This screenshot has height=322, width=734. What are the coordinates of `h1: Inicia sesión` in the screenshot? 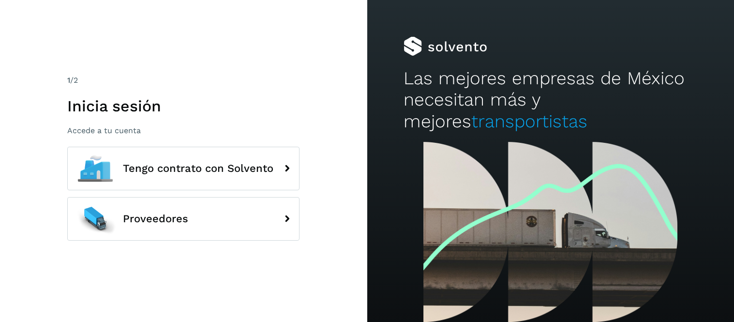 It's located at (183, 106).